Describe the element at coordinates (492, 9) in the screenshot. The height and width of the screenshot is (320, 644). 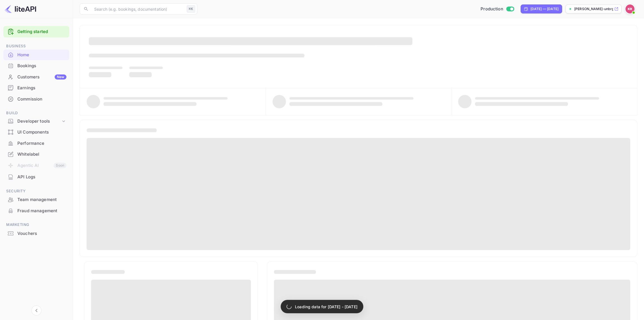
I see `span: Production` at that location.